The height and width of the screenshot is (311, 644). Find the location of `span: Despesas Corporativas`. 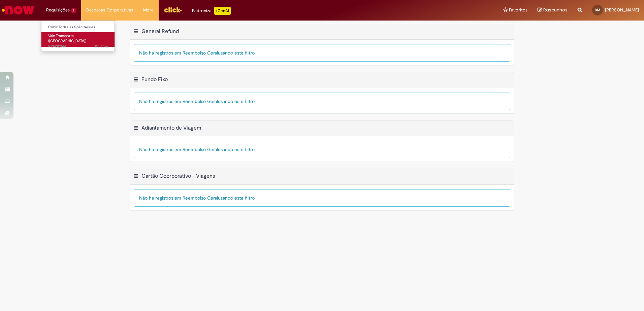

span: Despesas Corporativas is located at coordinates (109, 10).